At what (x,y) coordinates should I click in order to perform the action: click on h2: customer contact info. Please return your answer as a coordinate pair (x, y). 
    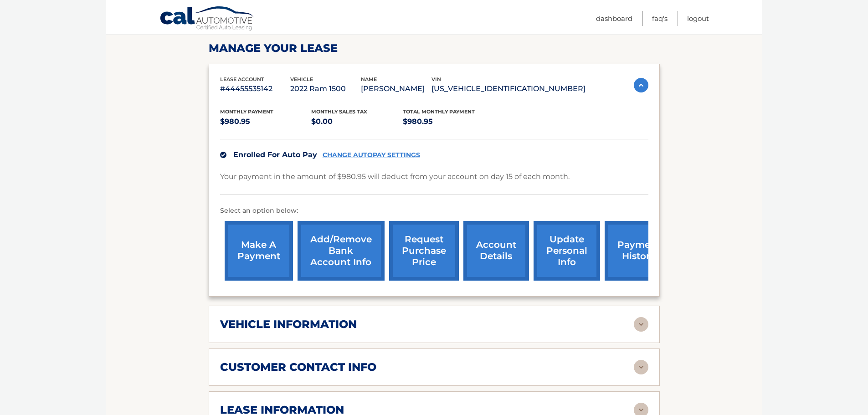
    Looking at the image, I should click on (298, 367).